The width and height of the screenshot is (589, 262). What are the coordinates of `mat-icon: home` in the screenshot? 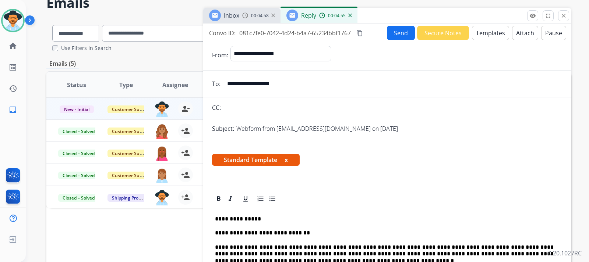 It's located at (13, 46).